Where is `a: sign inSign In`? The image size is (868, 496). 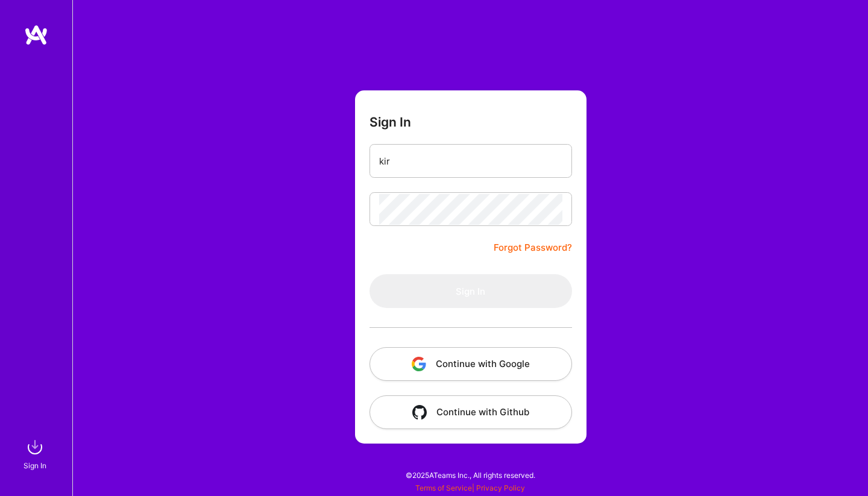 a: sign inSign In is located at coordinates (36, 453).